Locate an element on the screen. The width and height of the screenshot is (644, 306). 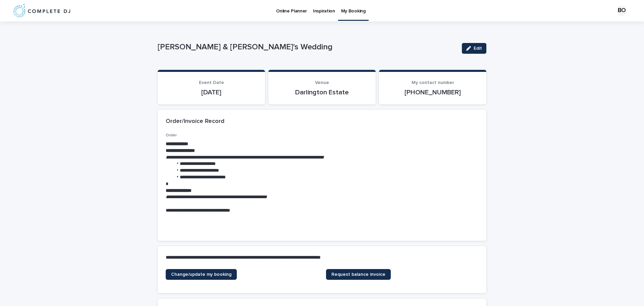
span: Venue is located at coordinates (322, 83).